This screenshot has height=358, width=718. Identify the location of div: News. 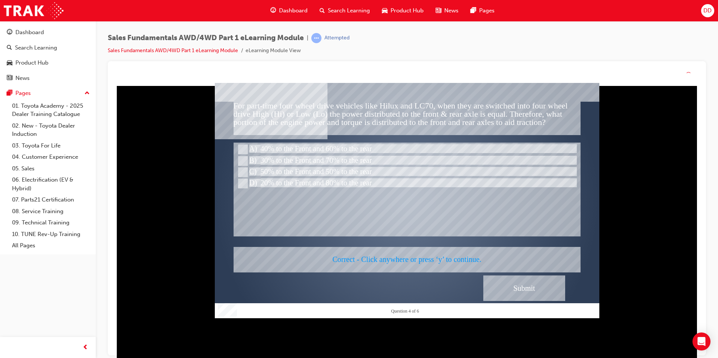
(23, 78).